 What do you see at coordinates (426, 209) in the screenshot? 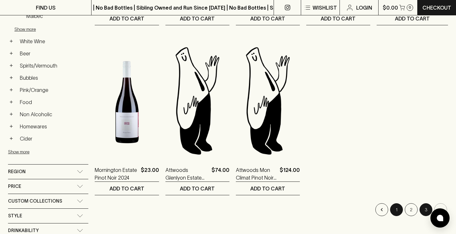
I see `button: page 3` at bounding box center [426, 209].